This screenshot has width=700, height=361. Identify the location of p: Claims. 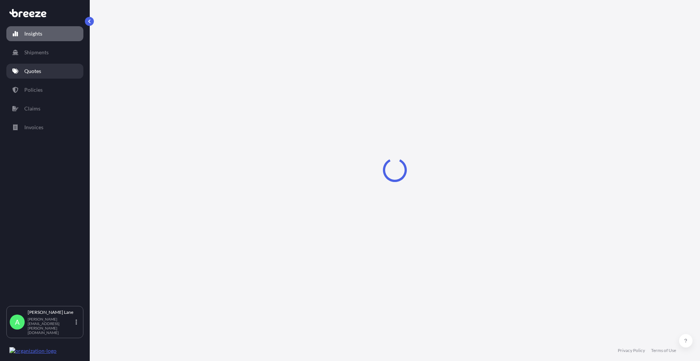
(32, 108).